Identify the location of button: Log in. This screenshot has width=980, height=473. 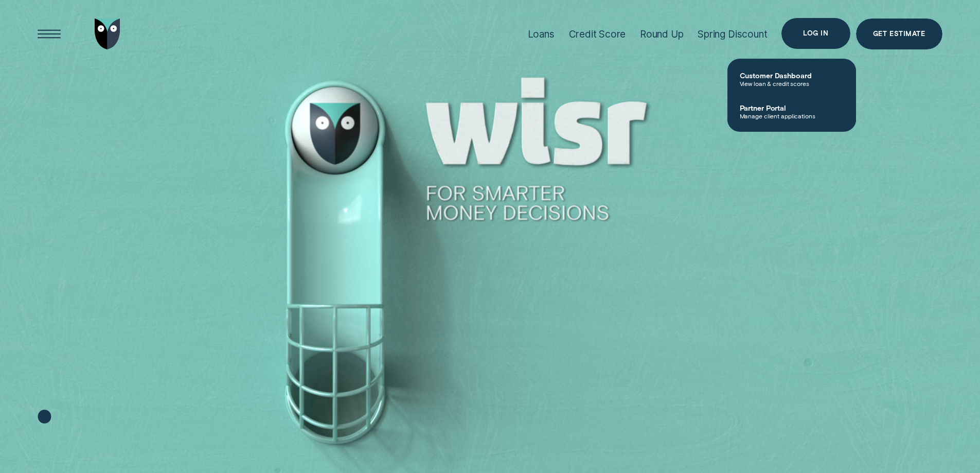
(815, 33).